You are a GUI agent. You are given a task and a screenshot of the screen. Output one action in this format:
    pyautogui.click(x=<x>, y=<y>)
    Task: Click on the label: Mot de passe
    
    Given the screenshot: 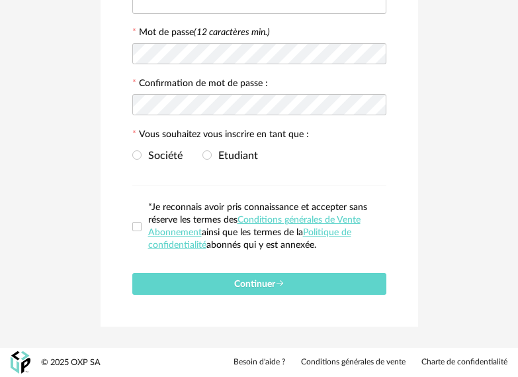 What is the action you would take?
    pyautogui.click(x=205, y=32)
    